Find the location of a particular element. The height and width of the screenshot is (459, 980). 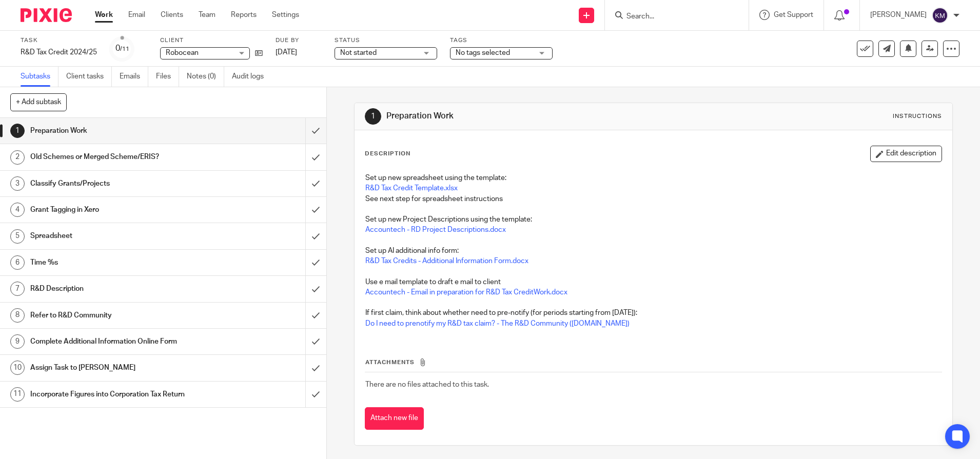

a: R&D Tax Credits - Additional Information Form.docx is located at coordinates (447, 261).